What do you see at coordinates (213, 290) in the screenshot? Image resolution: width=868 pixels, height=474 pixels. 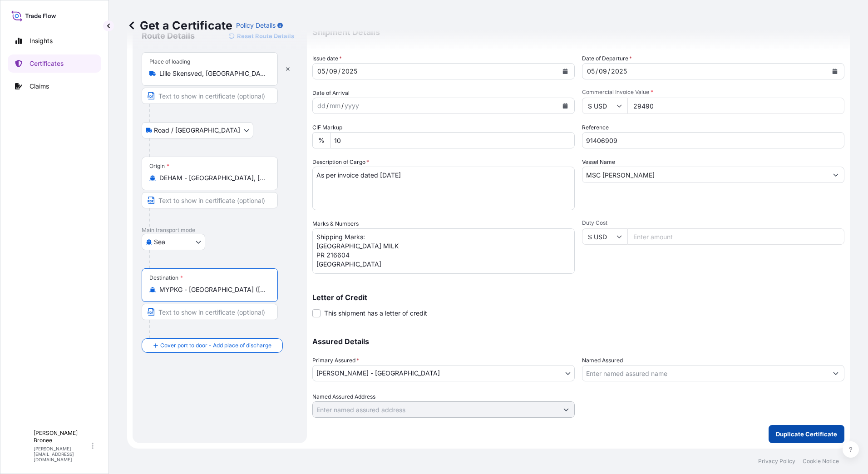 I see `input: Destination` at bounding box center [213, 290].